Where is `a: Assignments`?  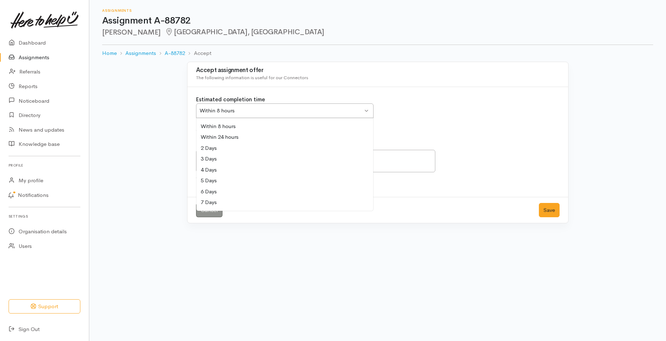
a: Assignments is located at coordinates (141, 53).